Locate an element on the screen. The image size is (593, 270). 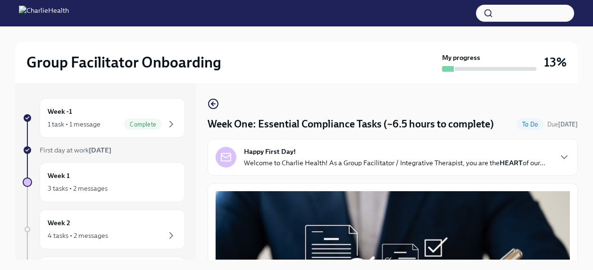
h2: Group Facilitator Onboarding is located at coordinates (124, 62).